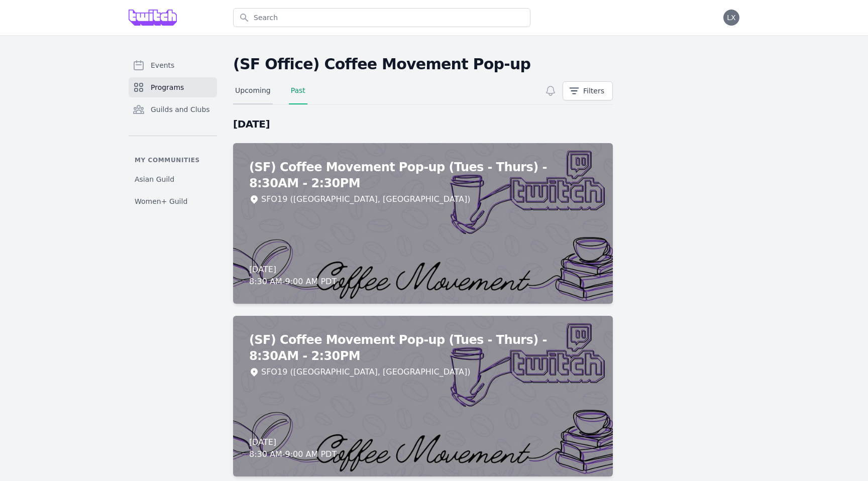  What do you see at coordinates (162, 65) in the screenshot?
I see `span: Events` at bounding box center [162, 65].